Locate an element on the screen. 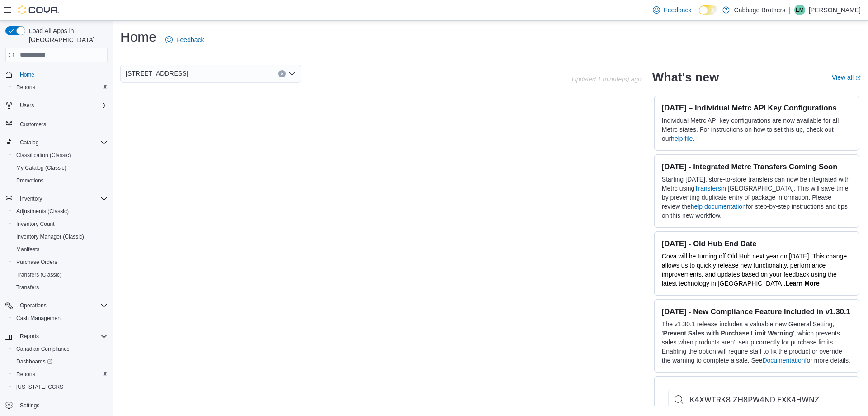 The width and height of the screenshot is (868, 416). button: Classification (Classic) is located at coordinates (60, 155).